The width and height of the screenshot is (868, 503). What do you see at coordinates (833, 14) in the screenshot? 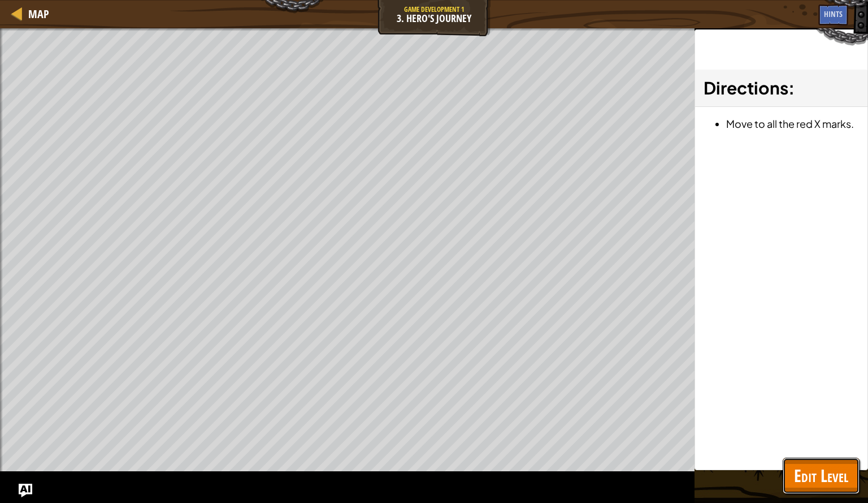
I see `span: Hints` at bounding box center [833, 14].